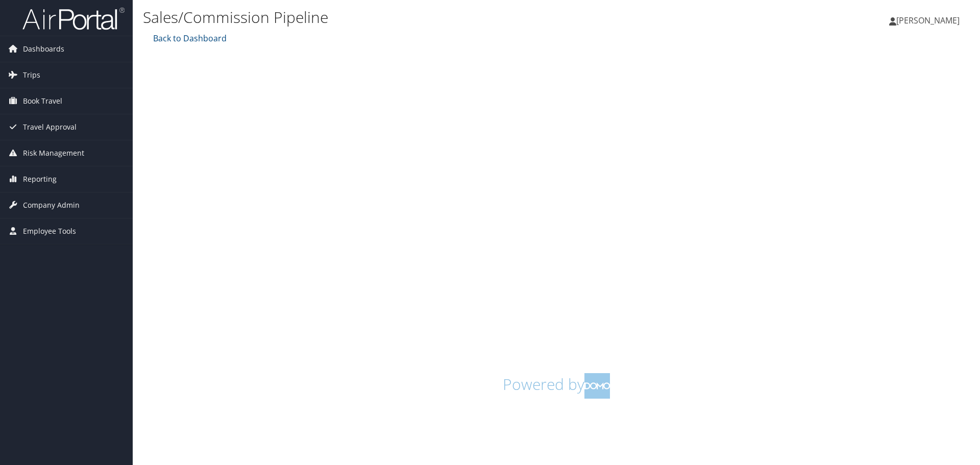  I want to click on span: Company Admin, so click(51, 205).